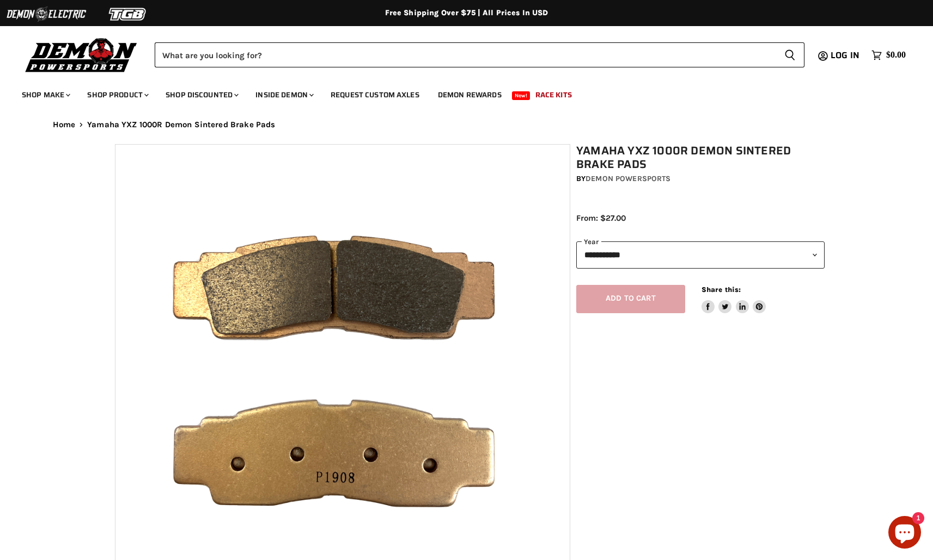  I want to click on img: Demon Electric Logo 2, so click(46, 14).